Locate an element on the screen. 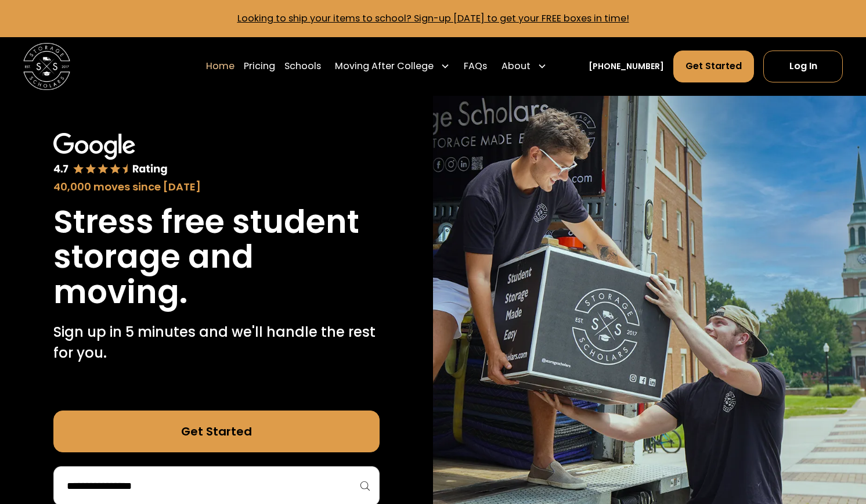 This screenshot has height=504, width=866. a: Home is located at coordinates (220, 66).